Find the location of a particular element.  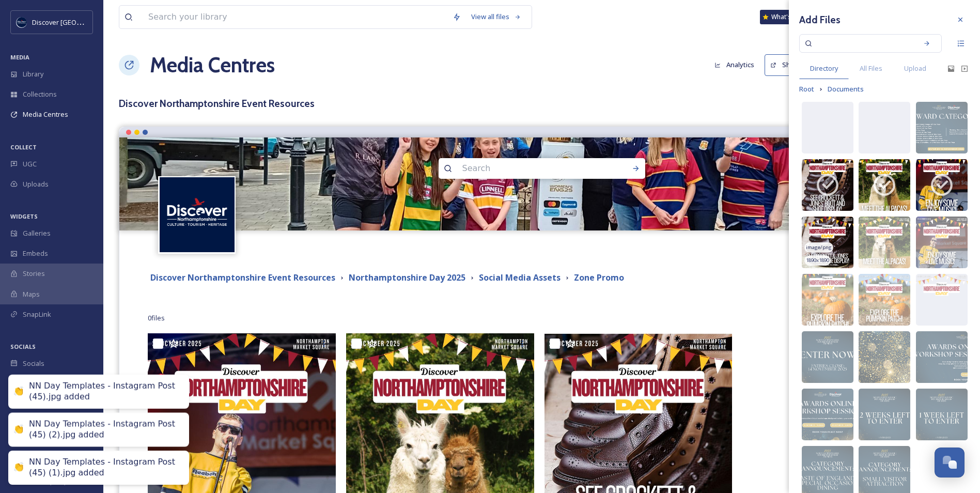

div: What's New is located at coordinates (785, 17).